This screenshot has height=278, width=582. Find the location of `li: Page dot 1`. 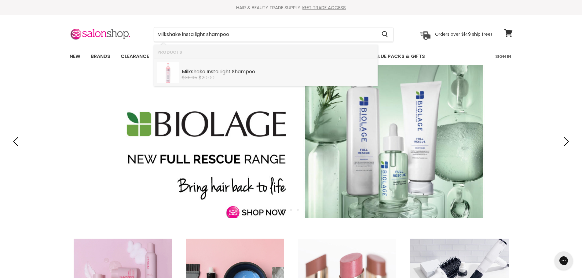

li: Page dot 1 is located at coordinates (284, 210).